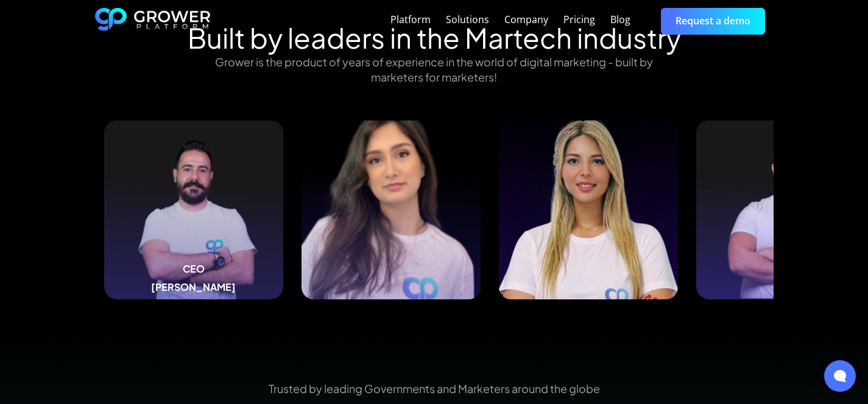  I want to click on a: Pricing, so click(580, 20).